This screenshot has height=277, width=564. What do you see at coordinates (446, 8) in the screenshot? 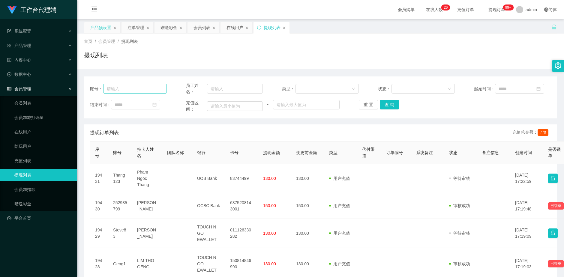
I see `sup: 26` at bounding box center [446, 8].